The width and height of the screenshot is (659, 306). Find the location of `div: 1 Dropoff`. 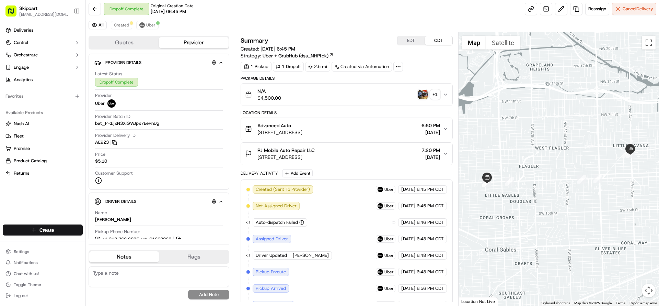

div: 1 Dropoff is located at coordinates (289, 67).